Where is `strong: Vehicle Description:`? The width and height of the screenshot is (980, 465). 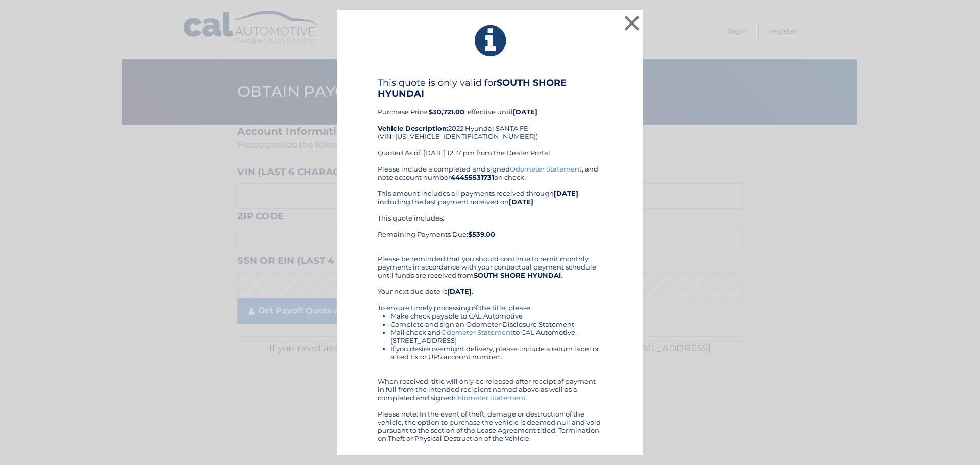 strong: Vehicle Description: is located at coordinates (413, 128).